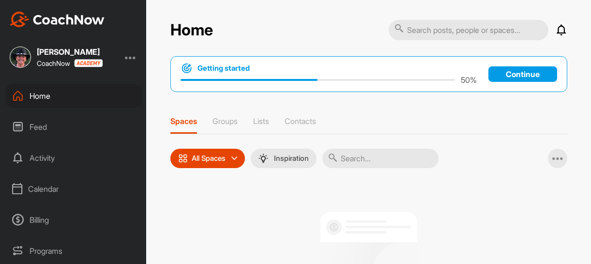 This screenshot has width=591, height=264. Describe the element at coordinates (224, 68) in the screenshot. I see `h1: Getting started` at that location.